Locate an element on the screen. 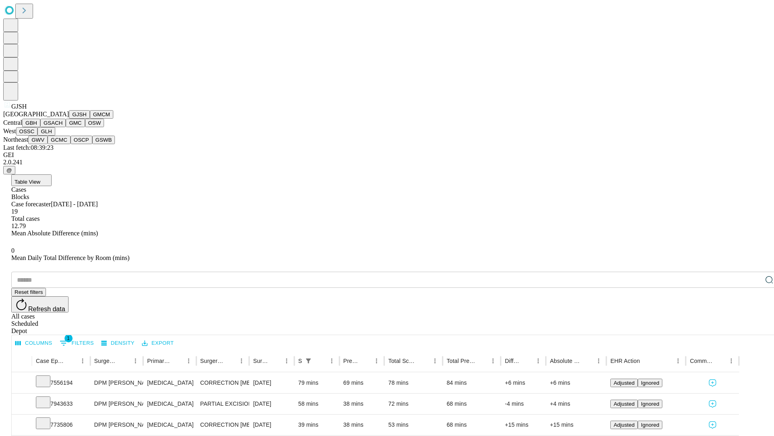  span: Total cases is located at coordinates (25, 218).